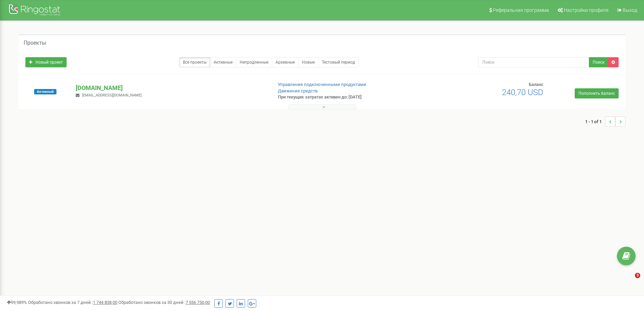 This screenshot has height=311, width=644. I want to click on a: Движение средств, so click(297, 91).